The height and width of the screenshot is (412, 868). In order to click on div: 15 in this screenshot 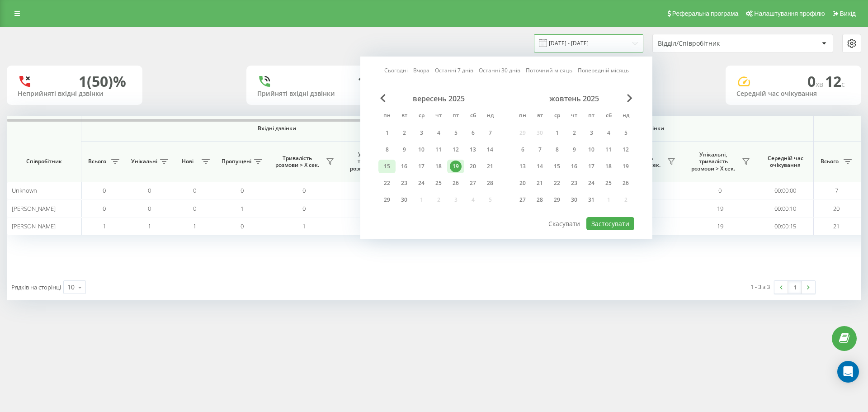, I will do `click(387, 166)`.